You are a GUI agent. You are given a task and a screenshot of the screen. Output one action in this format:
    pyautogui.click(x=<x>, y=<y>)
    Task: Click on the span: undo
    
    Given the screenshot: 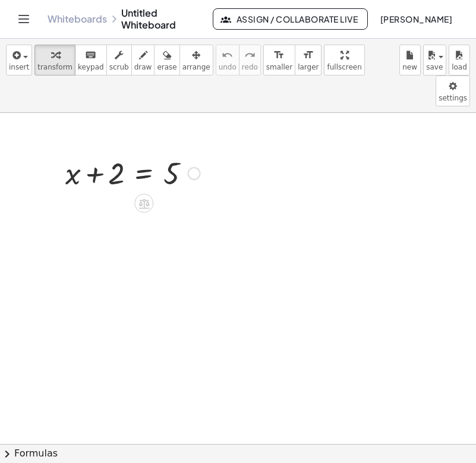 What is the action you would take?
    pyautogui.click(x=228, y=67)
    